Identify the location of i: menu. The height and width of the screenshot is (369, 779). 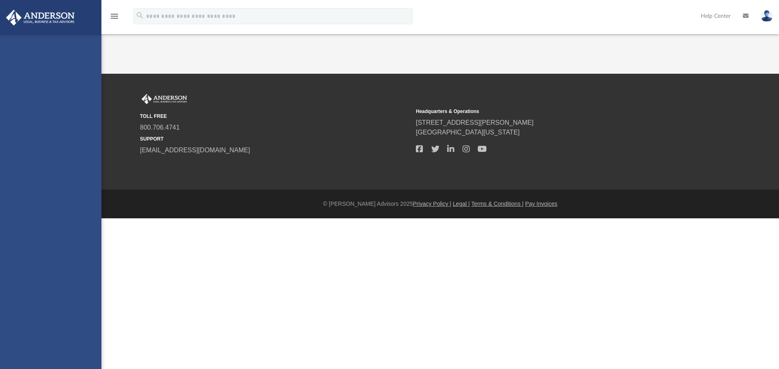
(114, 16).